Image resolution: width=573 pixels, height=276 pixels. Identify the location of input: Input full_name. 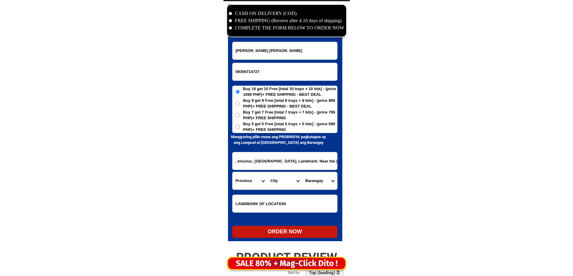
(285, 51).